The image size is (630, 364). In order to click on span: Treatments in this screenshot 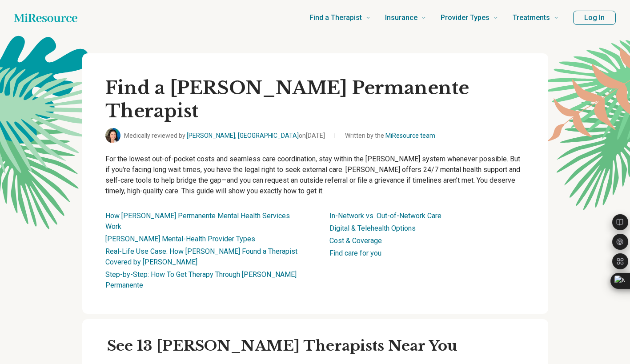, I will do `click(531, 18)`.